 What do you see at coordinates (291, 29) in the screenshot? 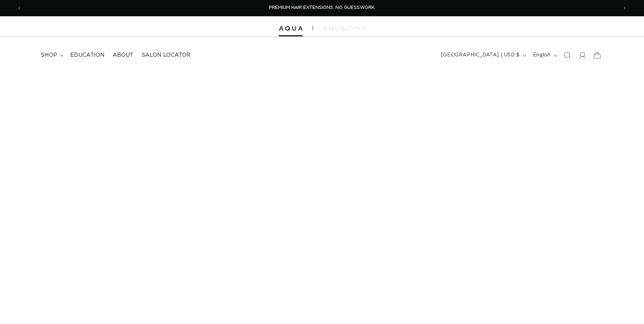
I see `img: Aqua Hair Extensions` at bounding box center [291, 29].